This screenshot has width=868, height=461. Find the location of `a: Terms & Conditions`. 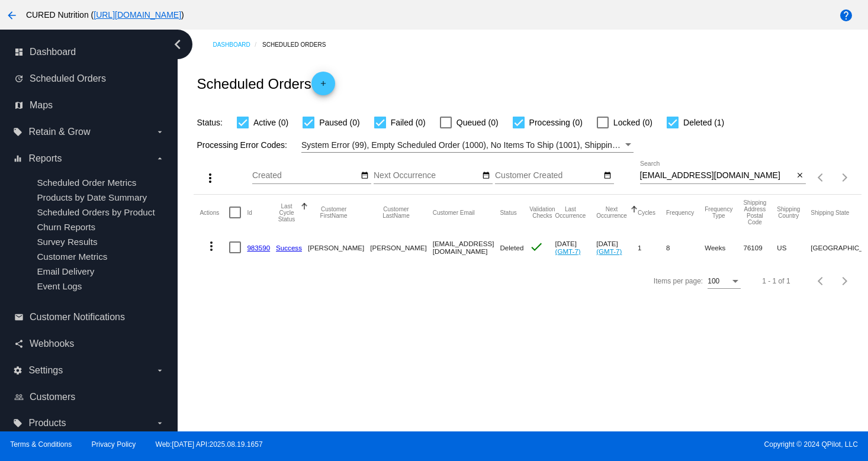

a: Terms & Conditions is located at coordinates (41, 444).